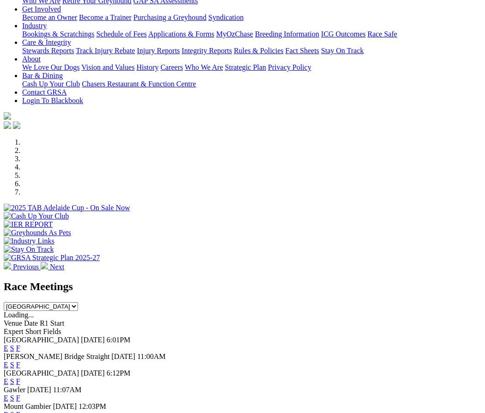  What do you see at coordinates (147, 67) in the screenshot?
I see `a: History` at bounding box center [147, 67].